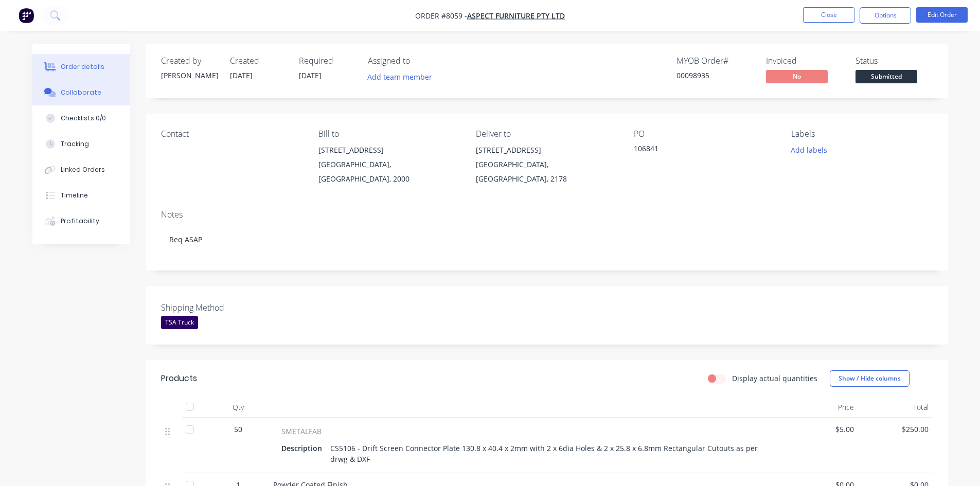 Image resolution: width=980 pixels, height=486 pixels. I want to click on button: Order details, so click(82, 67).